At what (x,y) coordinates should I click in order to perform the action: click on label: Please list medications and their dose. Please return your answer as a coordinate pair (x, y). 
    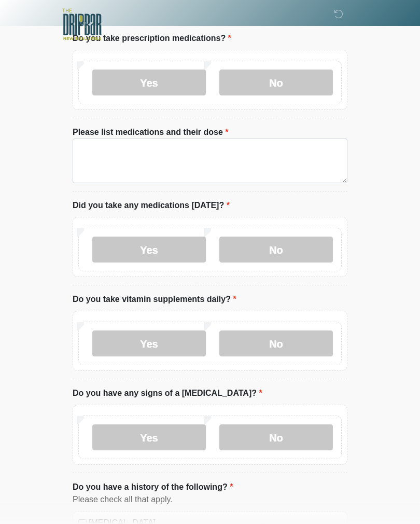
    Looking at the image, I should click on (150, 132).